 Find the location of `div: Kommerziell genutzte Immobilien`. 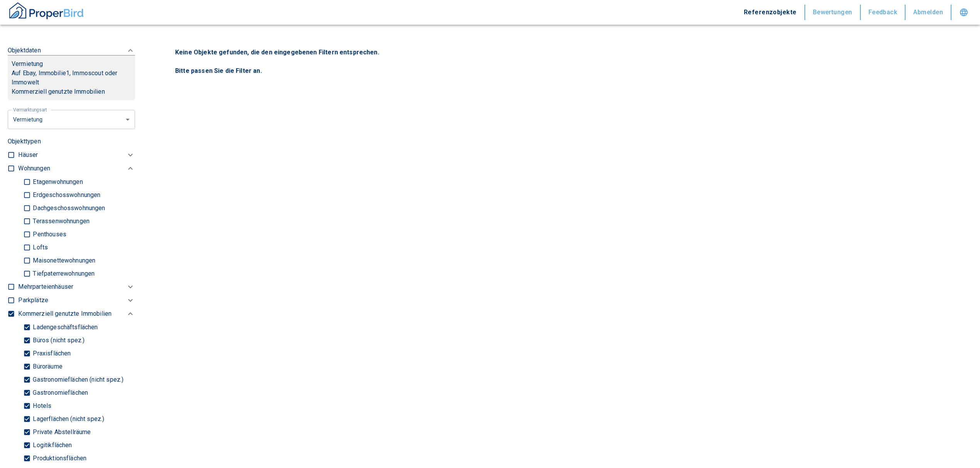

div: Kommerziell genutzte Immobilien is located at coordinates (76, 314).